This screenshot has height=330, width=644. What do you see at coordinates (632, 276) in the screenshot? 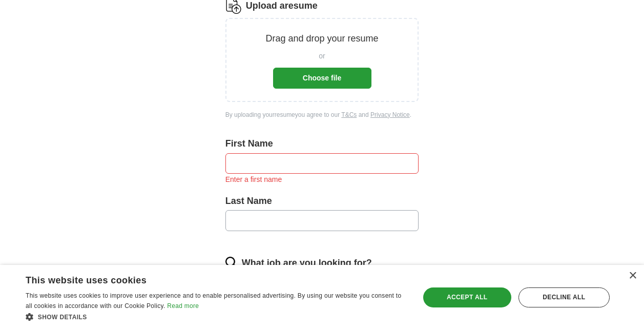
I see `div: Close` at bounding box center [632, 276].